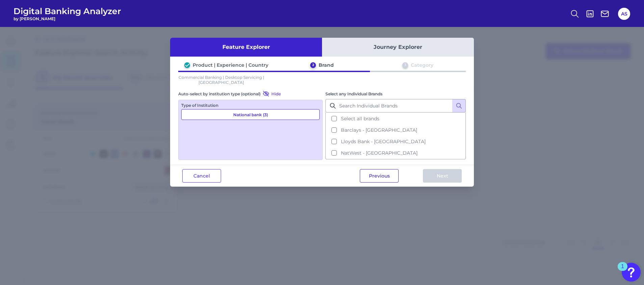  Describe the element at coordinates (405, 65) in the screenshot. I see `div: 3` at that location.